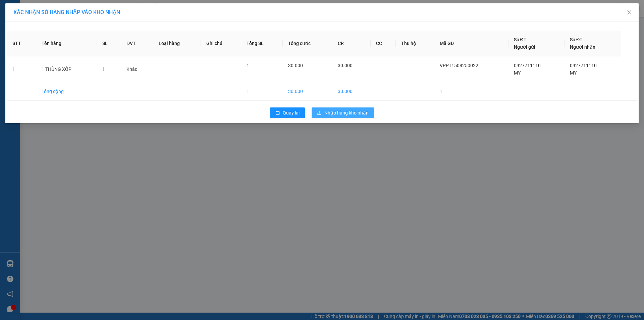 The height and width of the screenshot is (320, 644). What do you see at coordinates (105, 30) in the screenshot?
I see `div: FRESTA PHAN THIẾT` at bounding box center [105, 30].